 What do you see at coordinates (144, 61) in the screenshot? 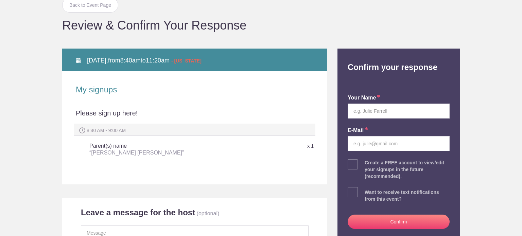
I see `span: from to` at bounding box center [144, 61].